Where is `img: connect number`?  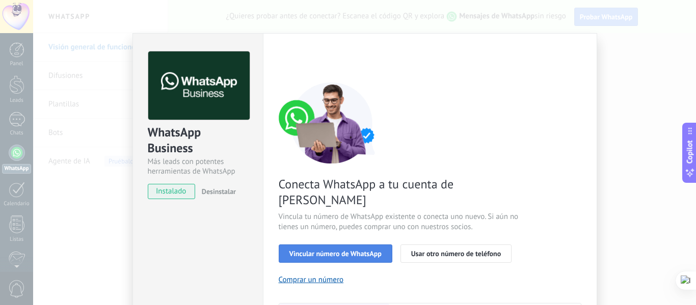
img: connect number is located at coordinates (332, 123).